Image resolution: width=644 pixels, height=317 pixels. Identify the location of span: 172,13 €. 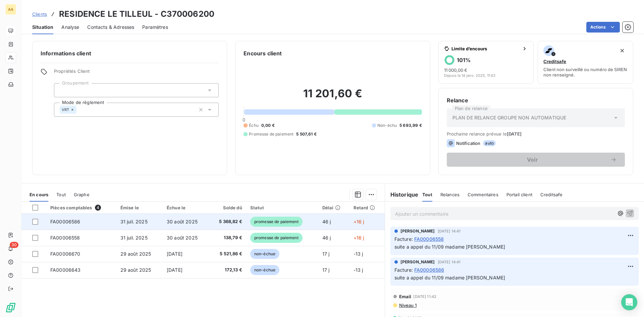
(227, 270).